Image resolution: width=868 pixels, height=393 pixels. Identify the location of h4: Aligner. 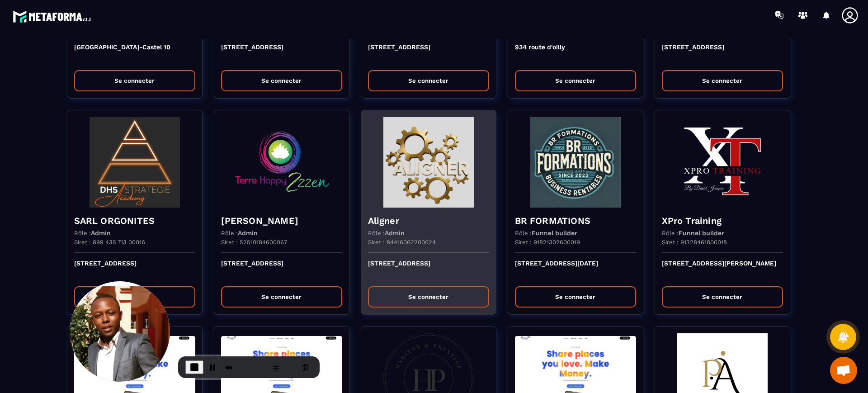
(429, 221).